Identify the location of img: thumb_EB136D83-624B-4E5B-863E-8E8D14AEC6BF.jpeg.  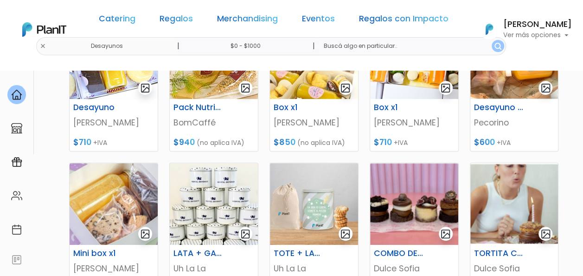
(114, 204).